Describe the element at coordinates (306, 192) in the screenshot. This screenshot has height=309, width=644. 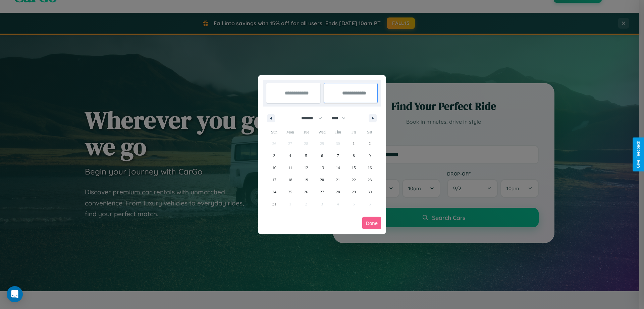
I see `button: 26` at that location.